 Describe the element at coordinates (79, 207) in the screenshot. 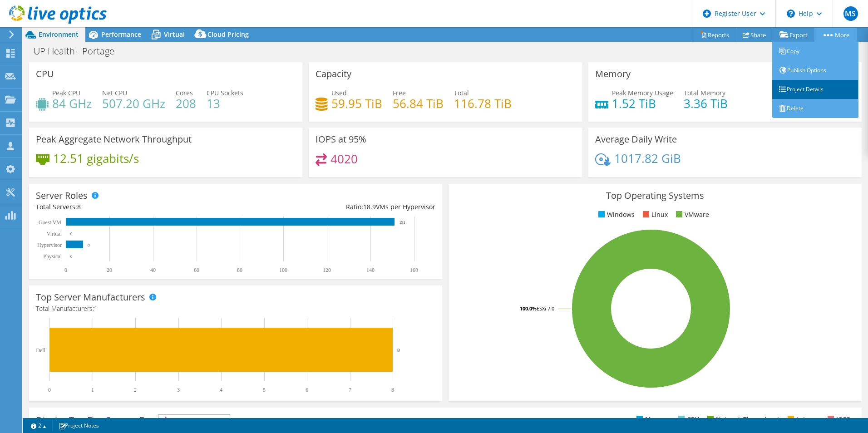

I see `span: 8` at that location.